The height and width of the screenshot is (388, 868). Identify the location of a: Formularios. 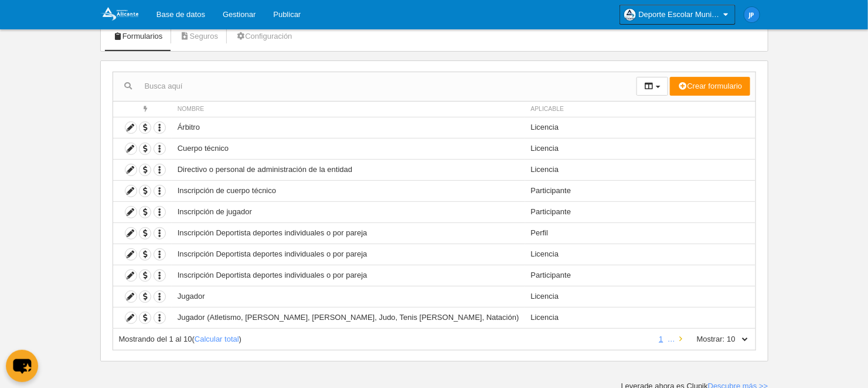
(138, 37).